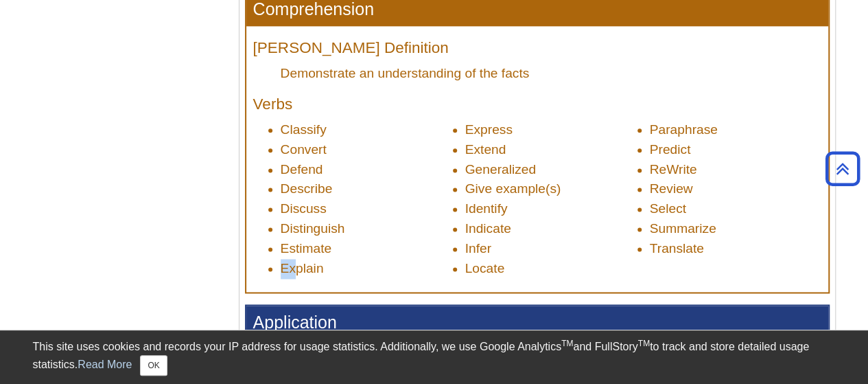  Describe the element at coordinates (551, 249) in the screenshot. I see `li: Infer` at that location.